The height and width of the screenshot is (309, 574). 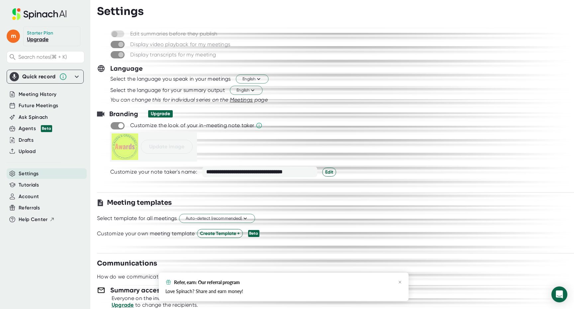 I want to click on h3: Settings, so click(x=120, y=11).